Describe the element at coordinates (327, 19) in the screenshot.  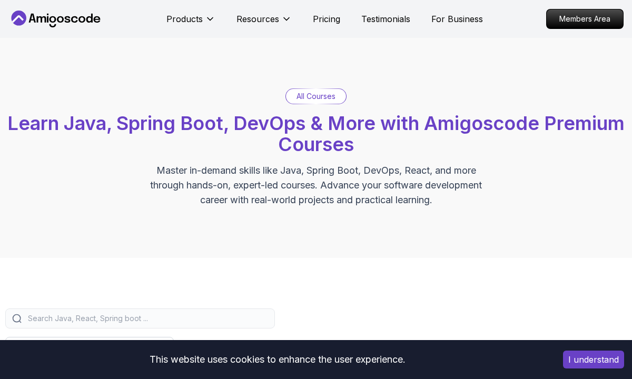
I see `a: Pricing` at that location.